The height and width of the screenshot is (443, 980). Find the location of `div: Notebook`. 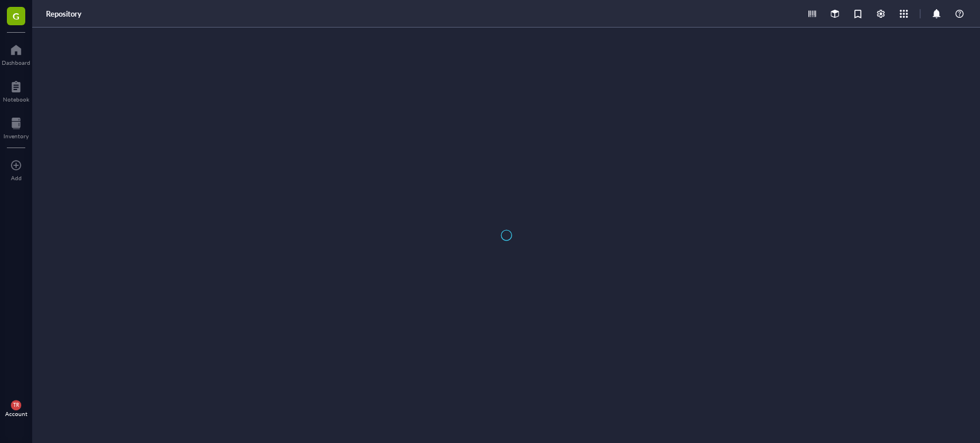

div: Notebook is located at coordinates (16, 99).